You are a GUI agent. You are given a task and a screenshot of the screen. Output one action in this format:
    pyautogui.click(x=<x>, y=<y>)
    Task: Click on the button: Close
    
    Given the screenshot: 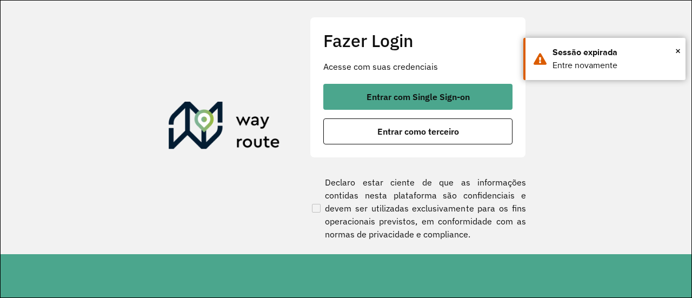 What is the action you would take?
    pyautogui.click(x=678, y=51)
    